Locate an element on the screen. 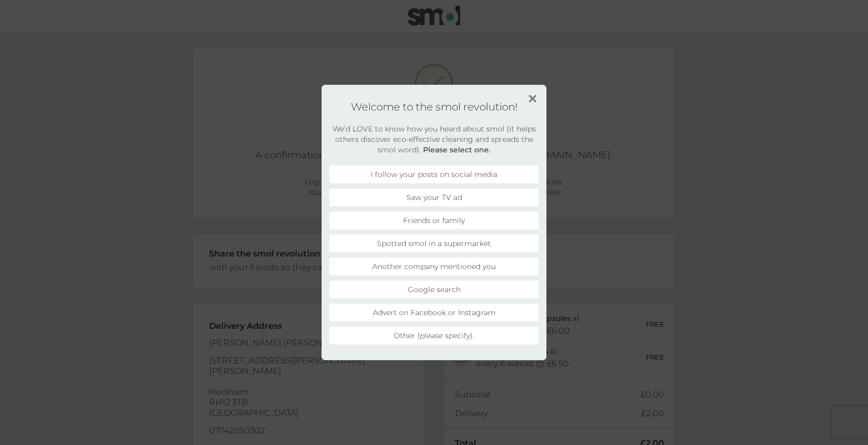 Image resolution: width=868 pixels, height=445 pixels. li: Friends or family is located at coordinates (434, 220).